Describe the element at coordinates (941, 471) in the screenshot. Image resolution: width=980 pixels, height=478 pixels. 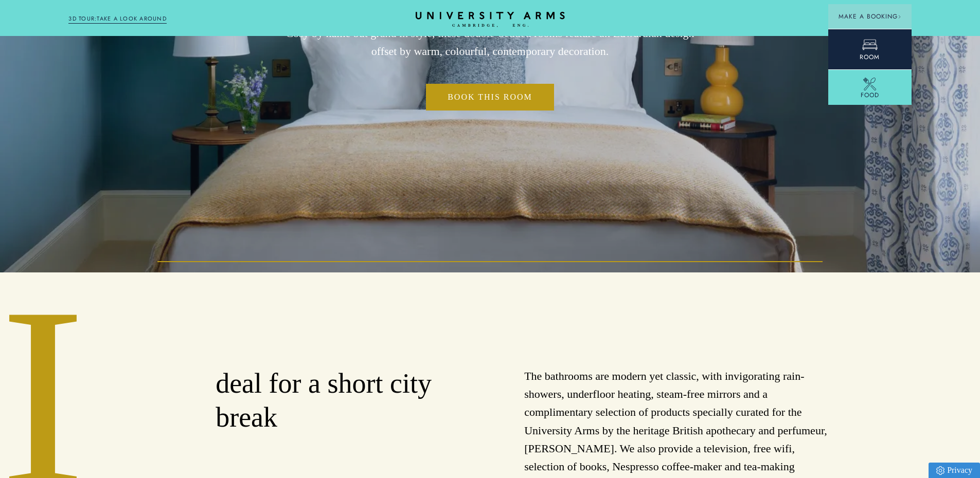
I see `img: Privacy` at that location.